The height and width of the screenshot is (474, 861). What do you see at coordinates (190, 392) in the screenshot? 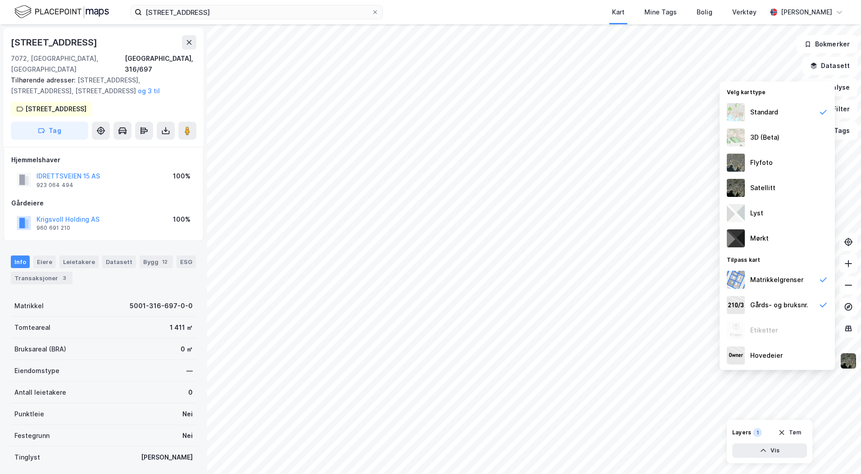
I see `div: 0` at bounding box center [190, 392].